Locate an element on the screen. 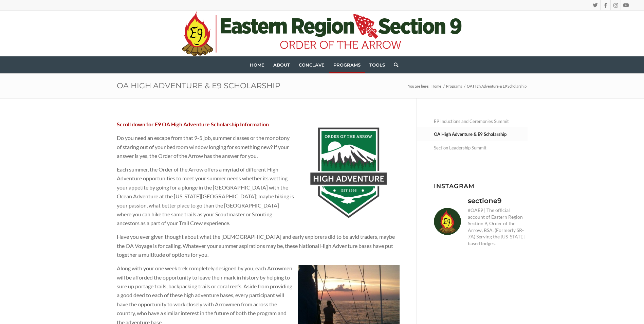 This screenshot has width=644, height=324. span: Tools is located at coordinates (377, 65).